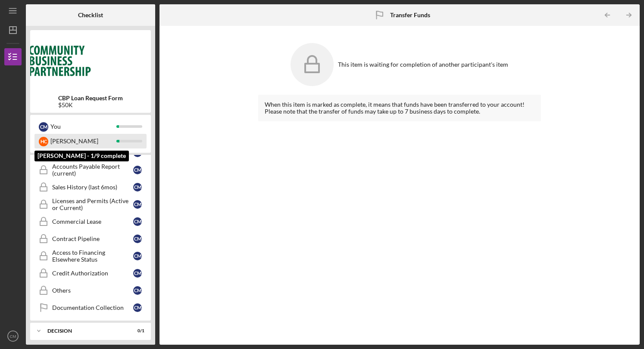 The image size is (644, 349). What do you see at coordinates (93, 170) in the screenshot?
I see `div: Accounts Payable Report (current)` at bounding box center [93, 170].